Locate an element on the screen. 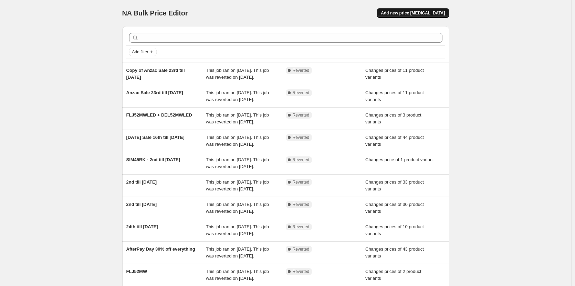 The width and height of the screenshot is (575, 286). span: Changes prices of 33 product variants is located at coordinates (395, 186).